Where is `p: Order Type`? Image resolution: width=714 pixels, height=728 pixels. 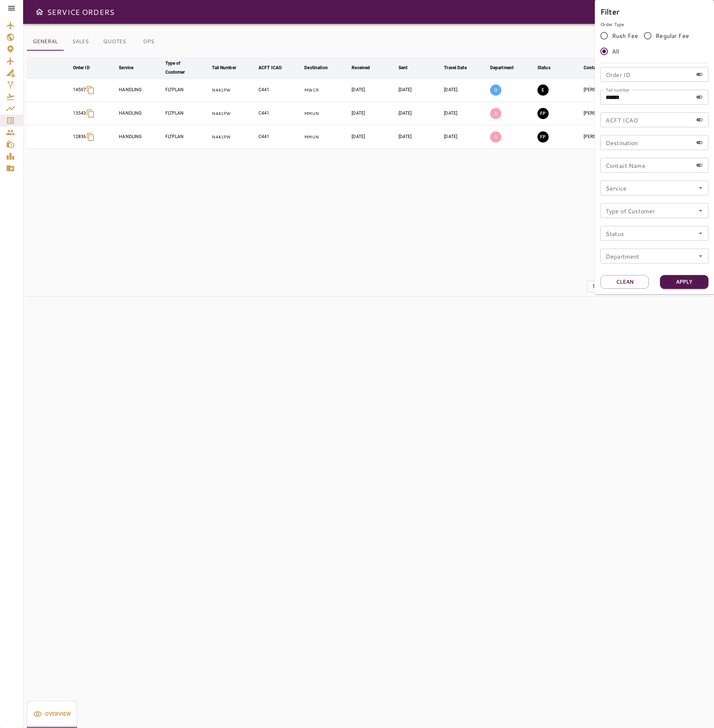
p: Order Type is located at coordinates (654, 25).